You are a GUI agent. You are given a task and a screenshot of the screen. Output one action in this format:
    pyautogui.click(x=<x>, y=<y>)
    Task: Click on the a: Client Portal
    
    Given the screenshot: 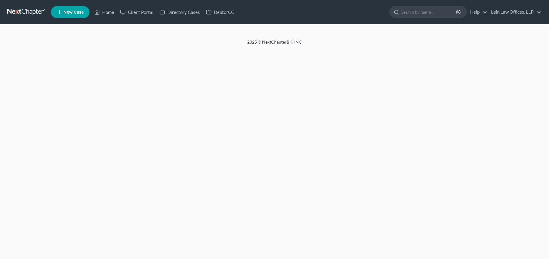 What is the action you would take?
    pyautogui.click(x=137, y=12)
    